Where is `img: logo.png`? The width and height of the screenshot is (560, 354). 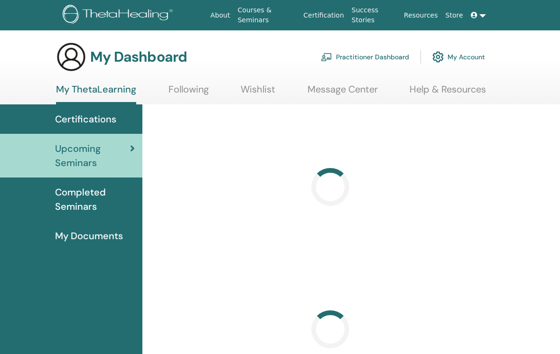
img: logo.png is located at coordinates (119, 15).